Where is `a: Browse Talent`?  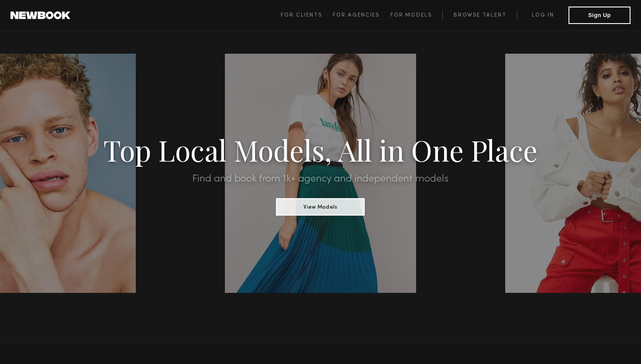
a: Browse Talent is located at coordinates (480, 15).